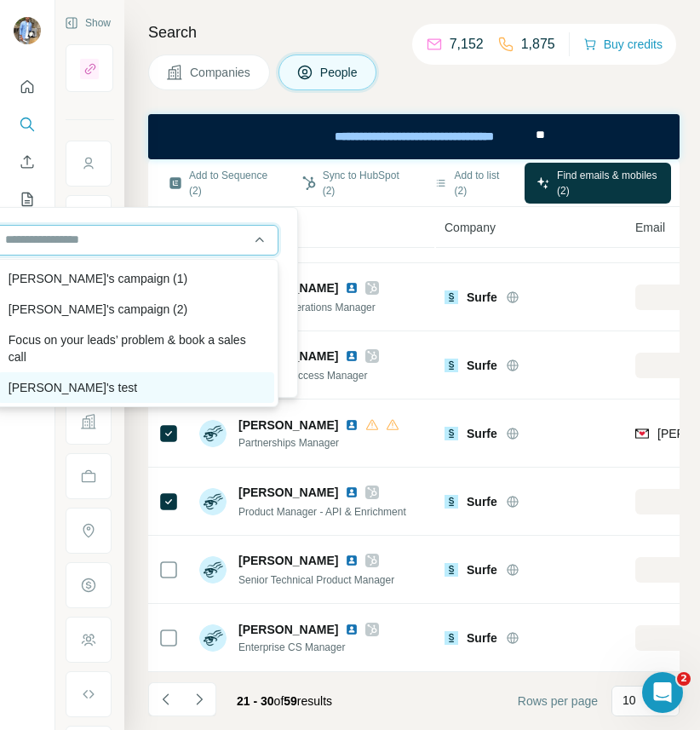 This screenshot has width=700, height=730. What do you see at coordinates (467, 44) in the screenshot?
I see `p: 7,152` at bounding box center [467, 44].